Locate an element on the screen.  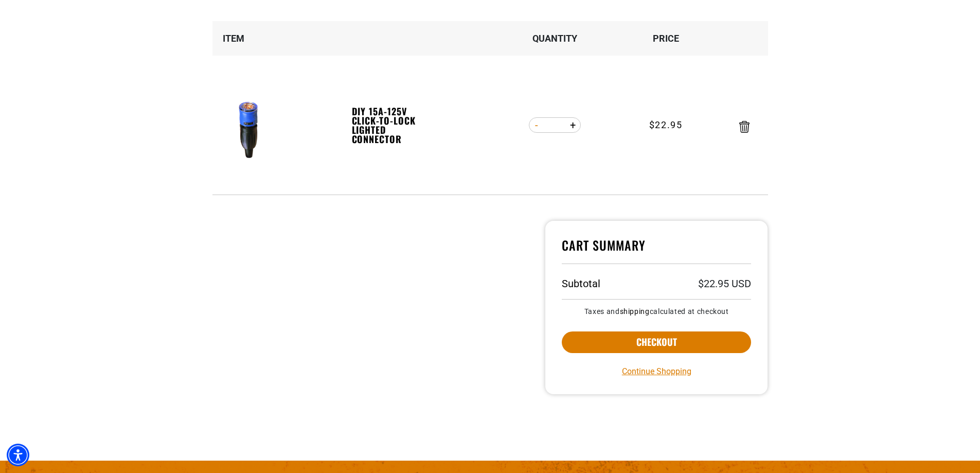
a: Remove DIY 15A-125V Click-to-Lock Lighted Connector is located at coordinates (745, 126).